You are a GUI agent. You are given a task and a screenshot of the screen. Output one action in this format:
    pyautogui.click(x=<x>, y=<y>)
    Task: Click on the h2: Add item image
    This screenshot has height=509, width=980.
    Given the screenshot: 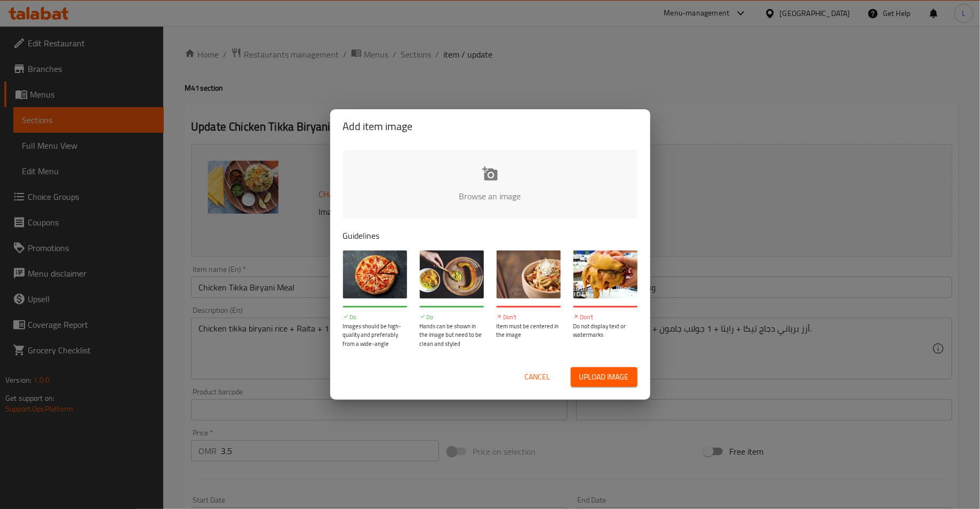 What is the action you would take?
    pyautogui.click(x=490, y=126)
    